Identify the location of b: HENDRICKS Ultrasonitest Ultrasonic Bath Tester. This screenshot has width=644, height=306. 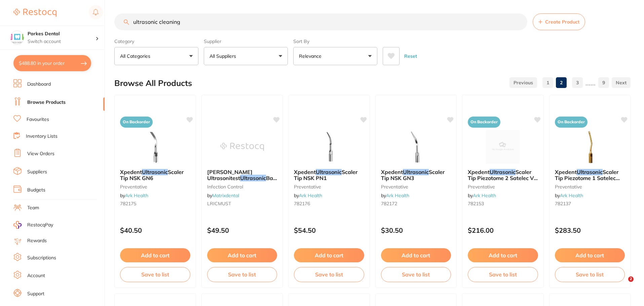
(242, 175).